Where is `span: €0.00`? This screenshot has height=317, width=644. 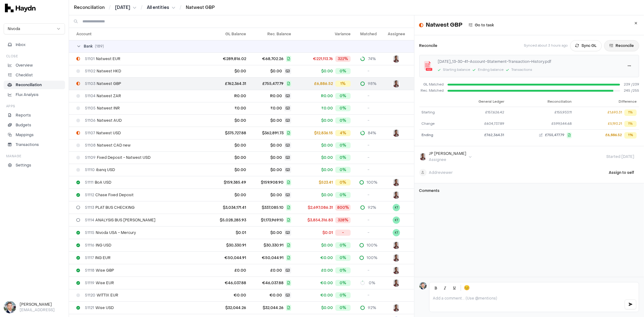 span: €0.00 is located at coordinates (275, 295).